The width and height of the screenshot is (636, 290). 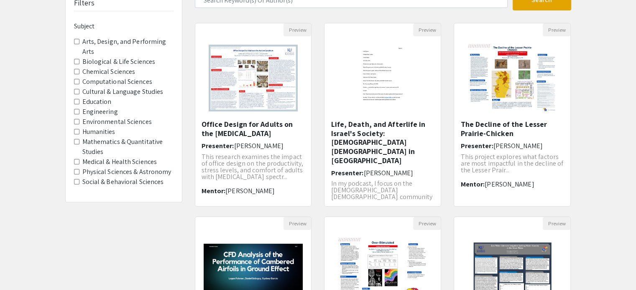 I want to click on label: Physical Sciences & Astronomy, so click(x=127, y=172).